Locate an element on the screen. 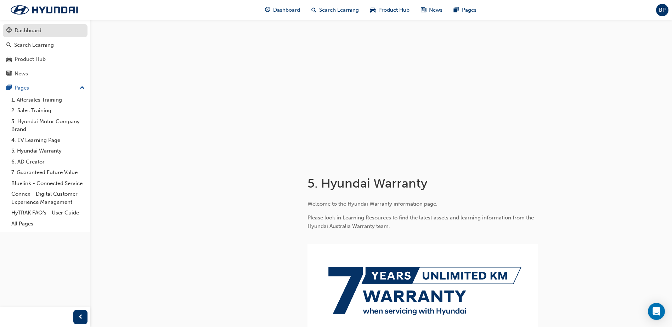 Image resolution: width=672 pixels, height=327 pixels. a: All Pages is located at coordinates (48, 224).